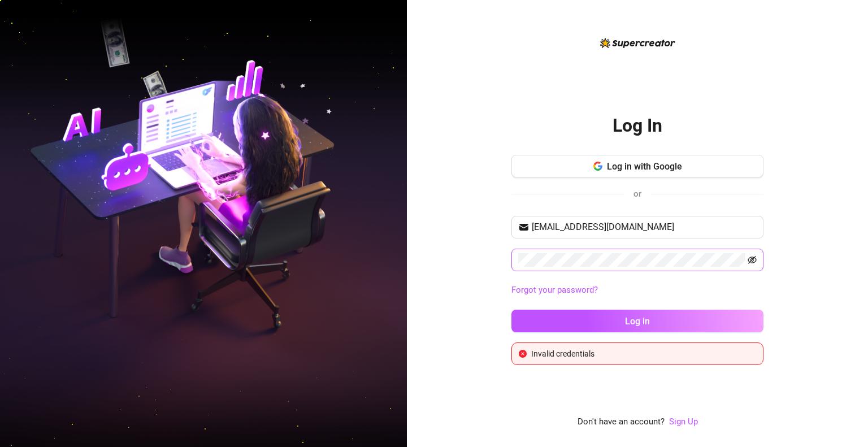 This screenshot has width=868, height=447. I want to click on div: Invalid credentials, so click(644, 354).